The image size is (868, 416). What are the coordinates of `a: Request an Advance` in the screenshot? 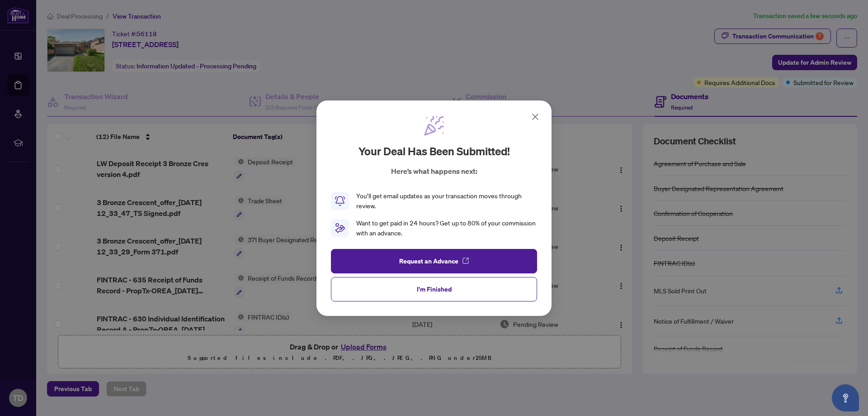 It's located at (434, 260).